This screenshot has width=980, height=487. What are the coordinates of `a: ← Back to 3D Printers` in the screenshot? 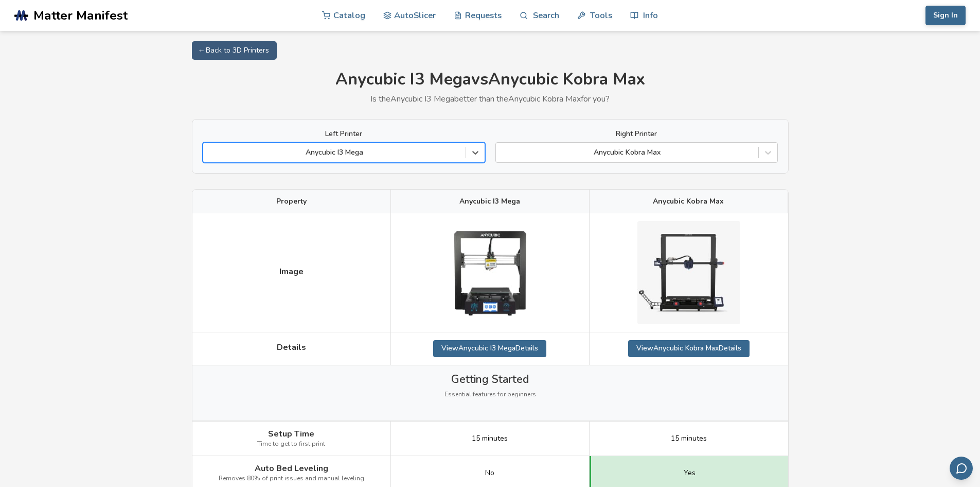 It's located at (234, 50).